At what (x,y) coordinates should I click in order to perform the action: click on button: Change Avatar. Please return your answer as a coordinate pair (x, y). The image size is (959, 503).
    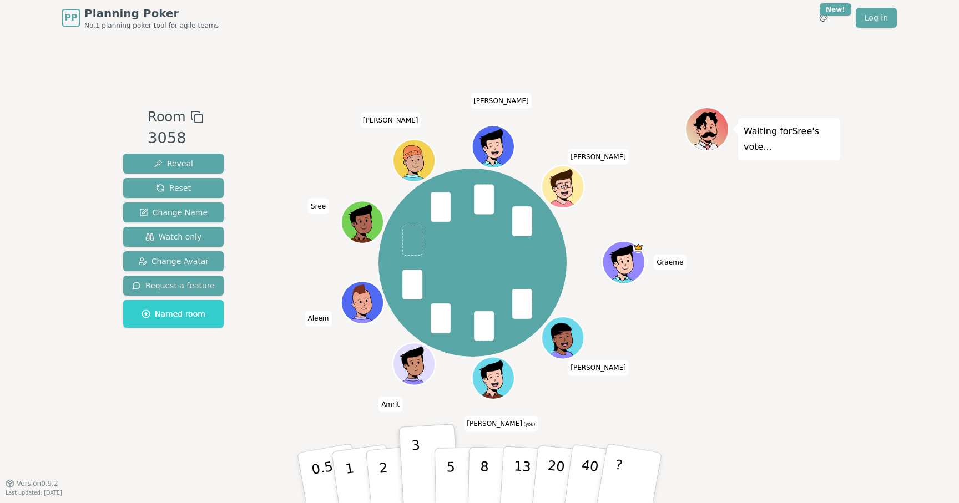
    Looking at the image, I should click on (173, 261).